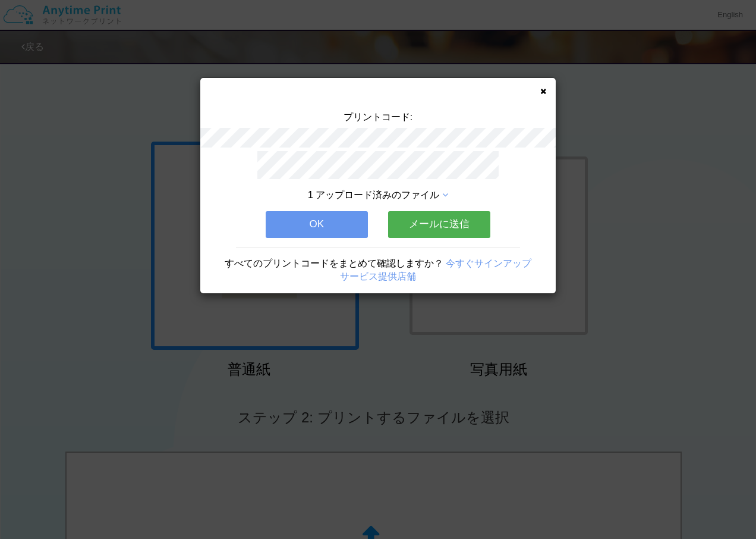 The image size is (756, 539). I want to click on button: OK, so click(317, 224).